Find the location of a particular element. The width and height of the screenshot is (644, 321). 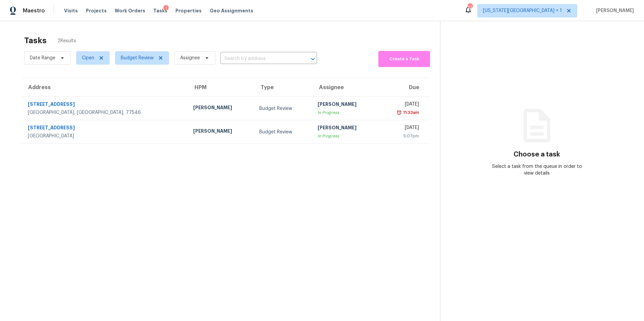

th: Type is located at coordinates (283, 87).